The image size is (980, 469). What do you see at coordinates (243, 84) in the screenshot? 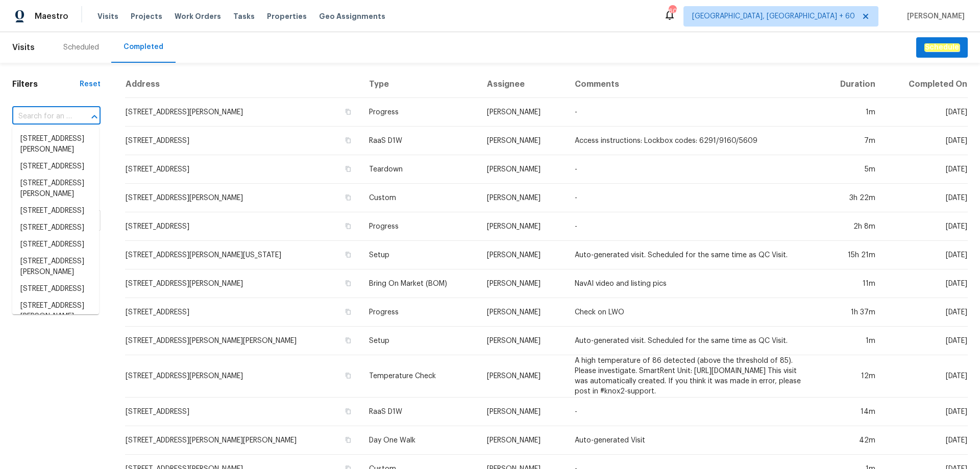
I see `th: Address` at bounding box center [243, 84].